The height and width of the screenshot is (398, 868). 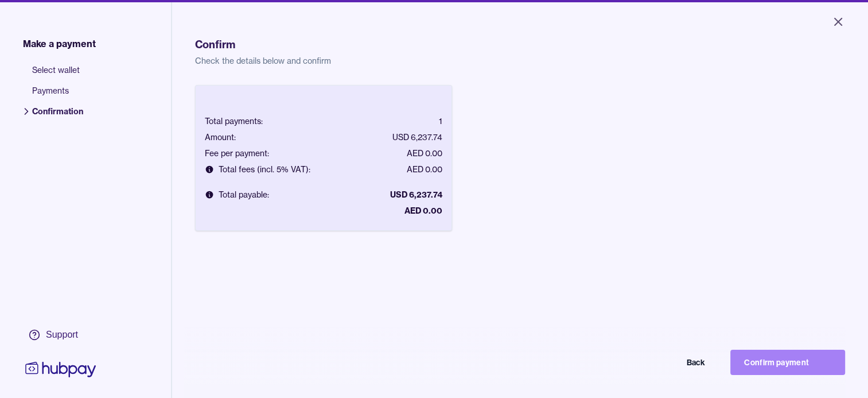 I want to click on h1: Confirm, so click(x=520, y=45).